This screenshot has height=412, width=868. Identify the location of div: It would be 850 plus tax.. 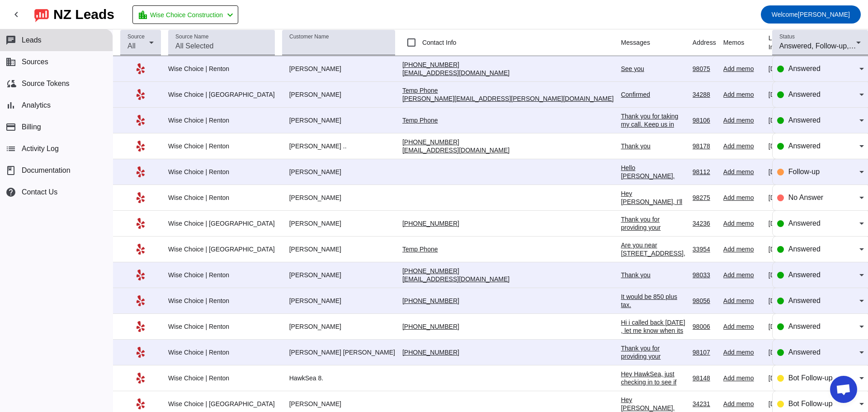
(653, 300).